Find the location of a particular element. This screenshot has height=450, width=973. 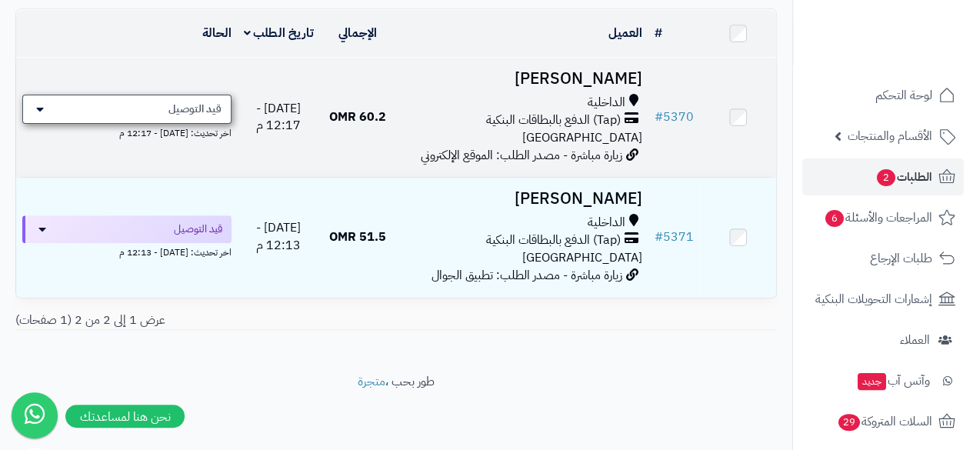

span: 29 is located at coordinates (849, 422).